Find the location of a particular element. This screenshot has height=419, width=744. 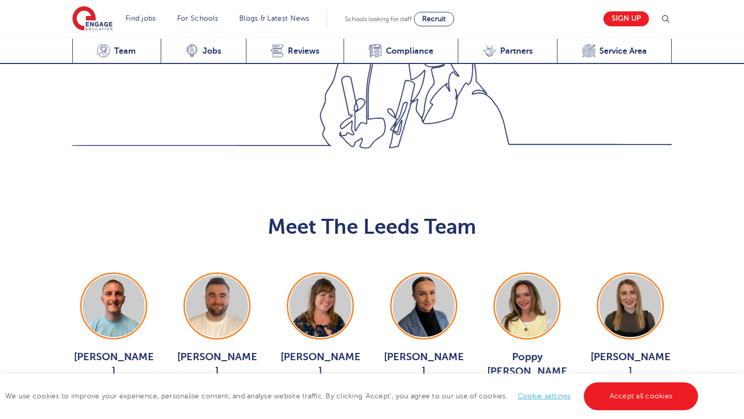

span: Jobs is located at coordinates (212, 51).